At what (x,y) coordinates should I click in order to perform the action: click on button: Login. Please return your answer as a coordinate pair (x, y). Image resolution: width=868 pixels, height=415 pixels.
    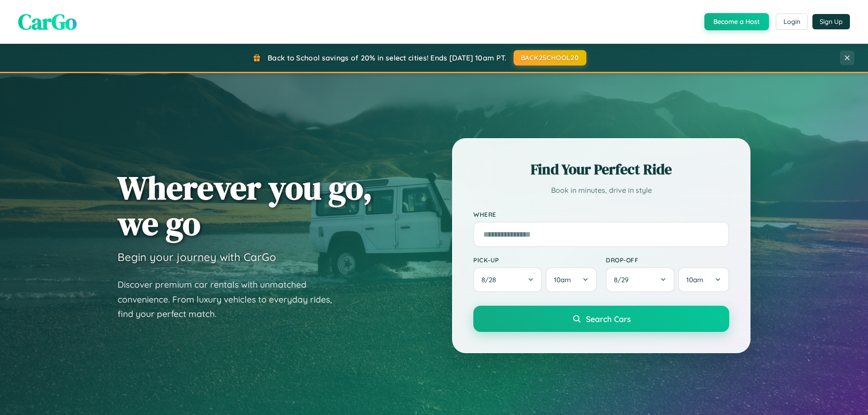
    Looking at the image, I should click on (792, 22).